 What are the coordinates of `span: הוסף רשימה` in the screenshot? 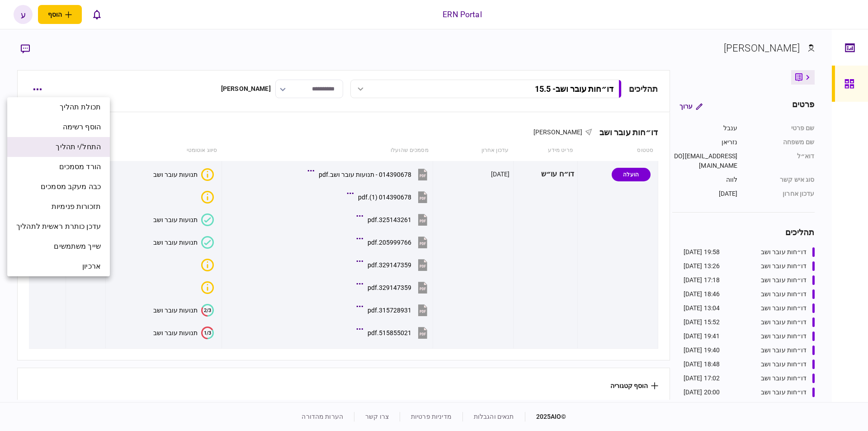 It's located at (82, 127).